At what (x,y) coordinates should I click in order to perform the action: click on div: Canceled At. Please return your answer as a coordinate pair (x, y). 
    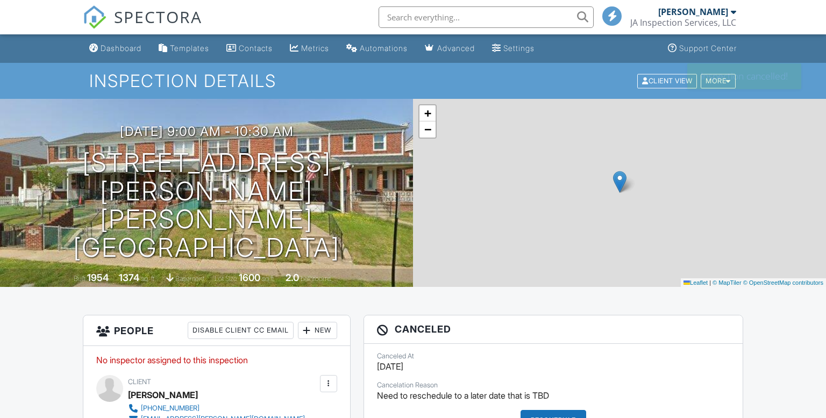
    Looking at the image, I should click on (553, 357).